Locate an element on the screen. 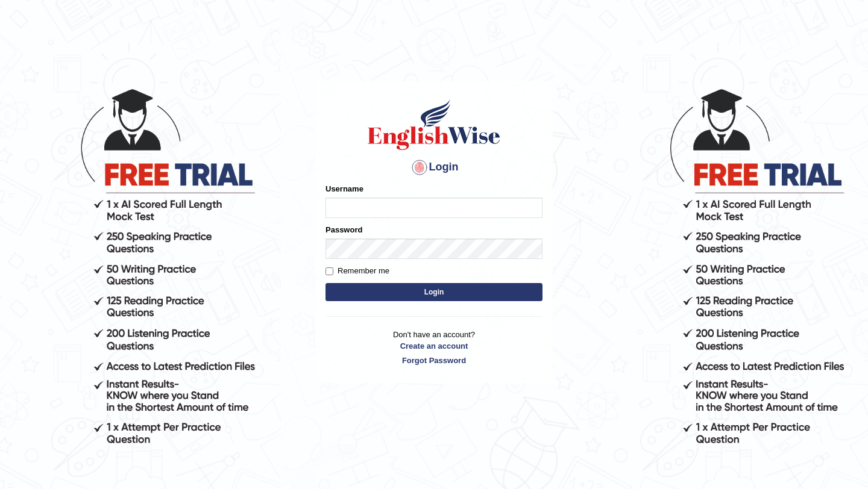 The height and width of the screenshot is (489, 868). a: Forgot Password is located at coordinates (434, 360).